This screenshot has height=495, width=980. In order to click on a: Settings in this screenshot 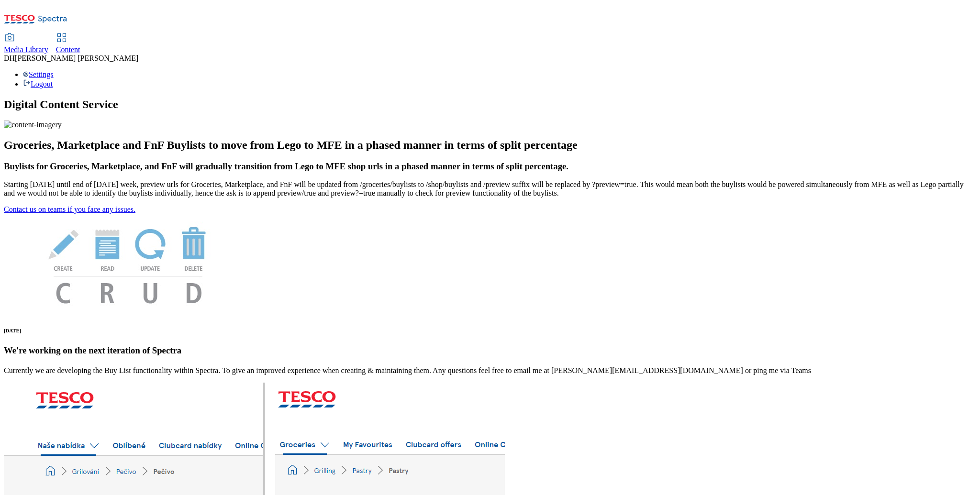, I will do `click(39, 74)`.